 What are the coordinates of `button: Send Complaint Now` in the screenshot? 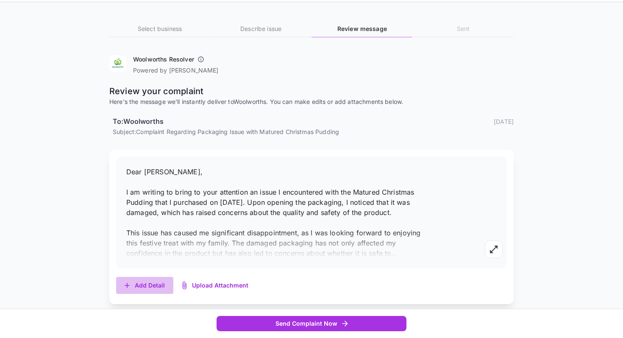 It's located at (312, 324).